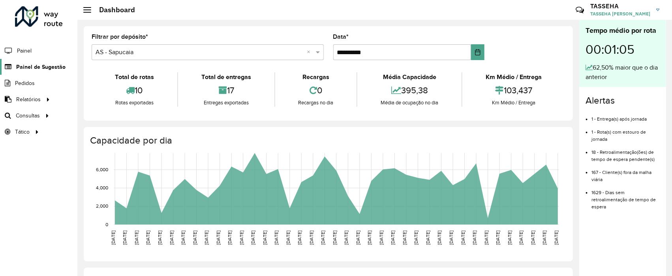 This screenshot has height=276, width=672. I want to click on text: 0, so click(107, 224).